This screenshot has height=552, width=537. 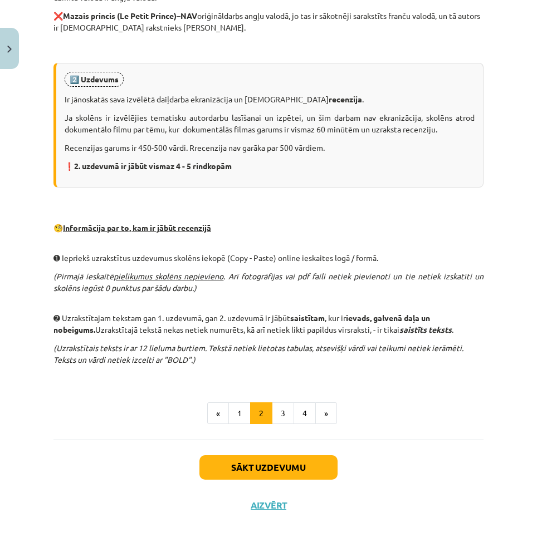 What do you see at coordinates (120, 16) in the screenshot?
I see `strong: Mazais princis (Le Petit Prince)` at bounding box center [120, 16].